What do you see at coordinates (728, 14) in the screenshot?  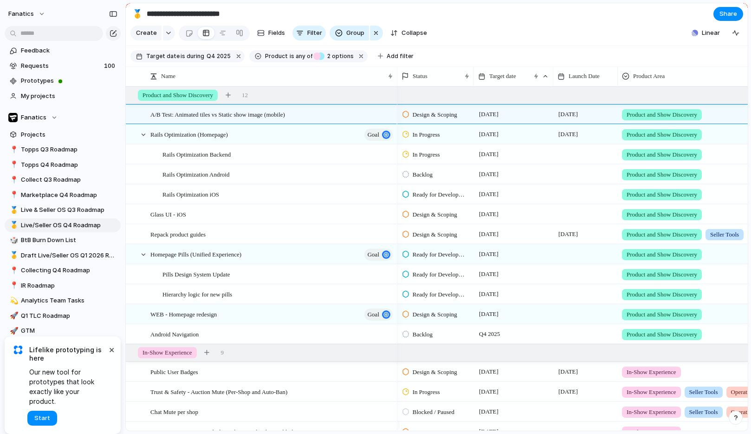 I see `span: Share` at bounding box center [728, 14].